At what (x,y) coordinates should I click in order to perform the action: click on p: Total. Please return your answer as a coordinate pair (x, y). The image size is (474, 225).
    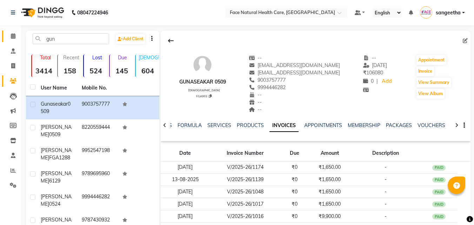
    Looking at the image, I should click on (45, 58).